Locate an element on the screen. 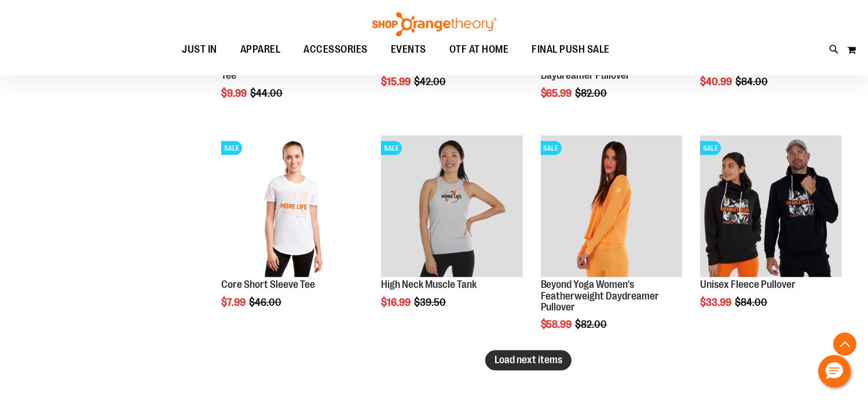 This screenshot has height=402, width=868. span: $9.99 is located at coordinates (235, 93).